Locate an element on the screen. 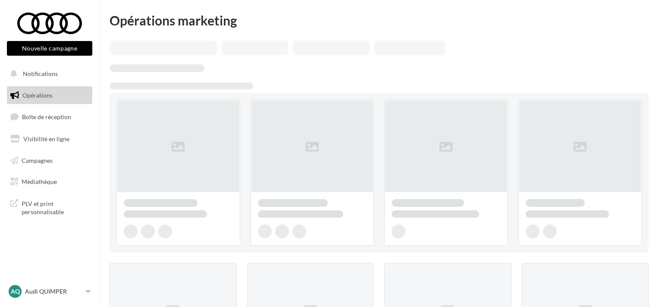 The width and height of the screenshot is (659, 307). span: Opérations is located at coordinates (38, 95).